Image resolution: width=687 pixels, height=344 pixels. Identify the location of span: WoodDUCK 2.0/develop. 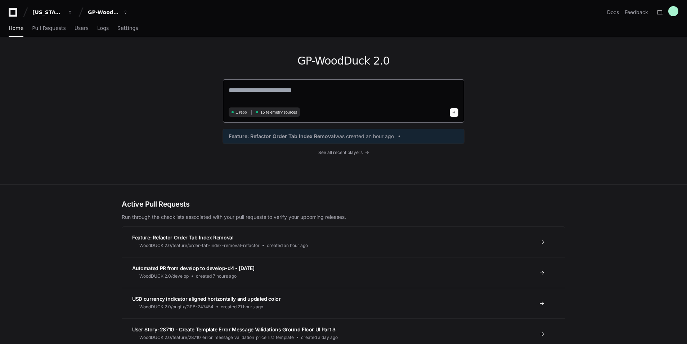
(164, 276).